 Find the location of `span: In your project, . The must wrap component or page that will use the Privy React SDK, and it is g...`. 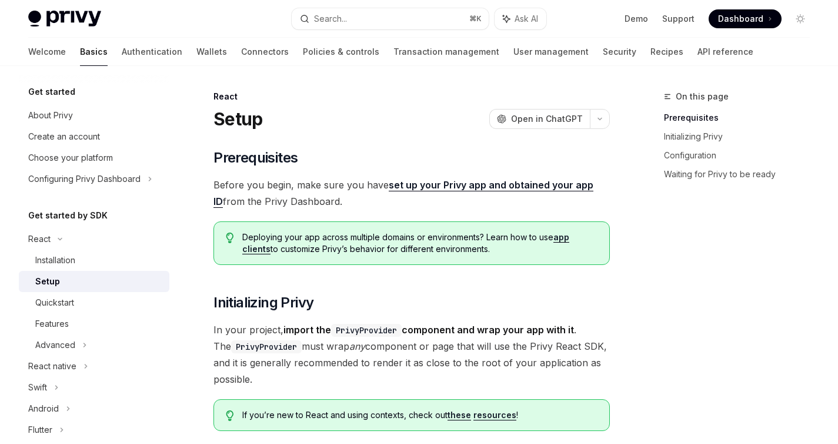

span: In your project, . The must wrap component or page that will use the Privy React SDK, and it is g... is located at coordinates (412, 354).